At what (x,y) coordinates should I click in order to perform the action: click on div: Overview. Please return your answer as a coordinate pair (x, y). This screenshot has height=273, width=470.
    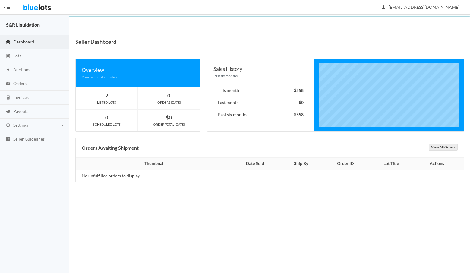
    Looking at the image, I should click on (138, 70).